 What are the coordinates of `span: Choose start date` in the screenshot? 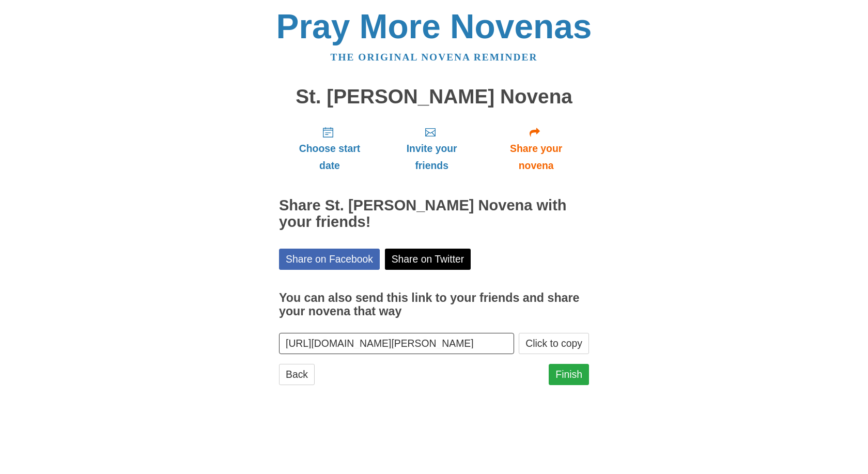 It's located at (330, 158).